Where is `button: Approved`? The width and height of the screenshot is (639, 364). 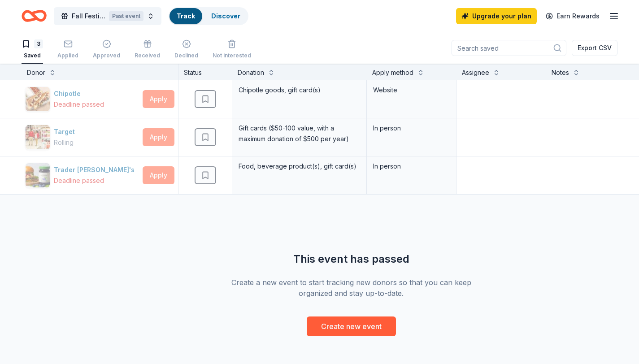
button: Approved is located at coordinates (106, 50).